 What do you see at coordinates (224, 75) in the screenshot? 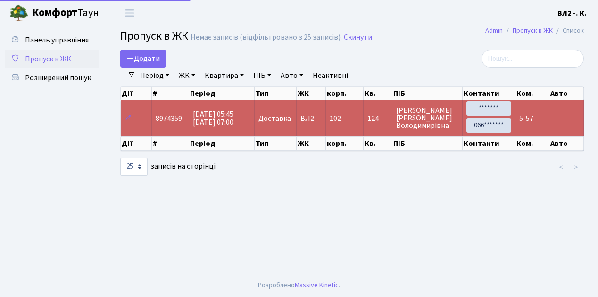
I see `a: Квартира` at bounding box center [224, 75].